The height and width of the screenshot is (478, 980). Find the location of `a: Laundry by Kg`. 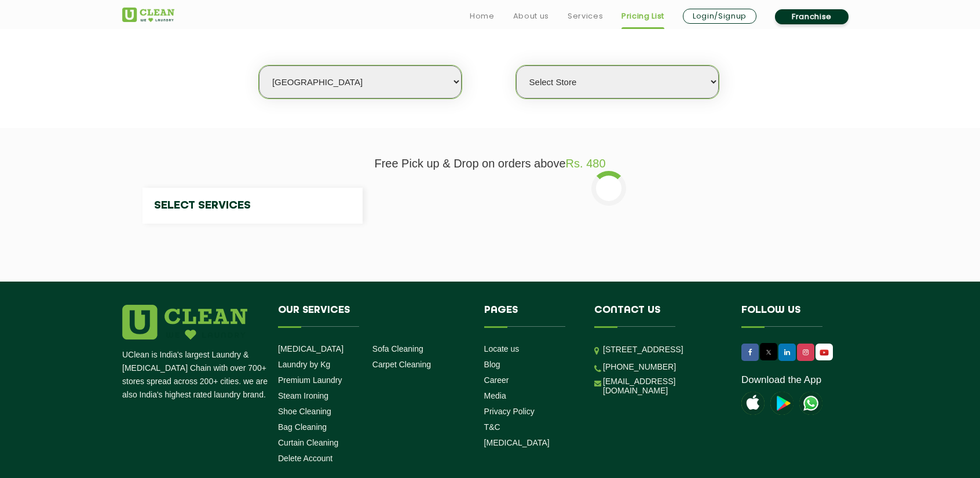

a: Laundry by Kg is located at coordinates (304, 364).